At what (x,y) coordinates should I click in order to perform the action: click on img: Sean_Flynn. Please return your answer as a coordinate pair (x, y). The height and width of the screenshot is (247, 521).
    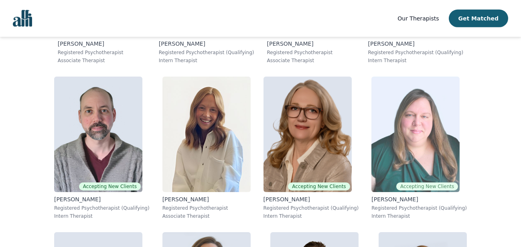
    Looking at the image, I should click on (98, 134).